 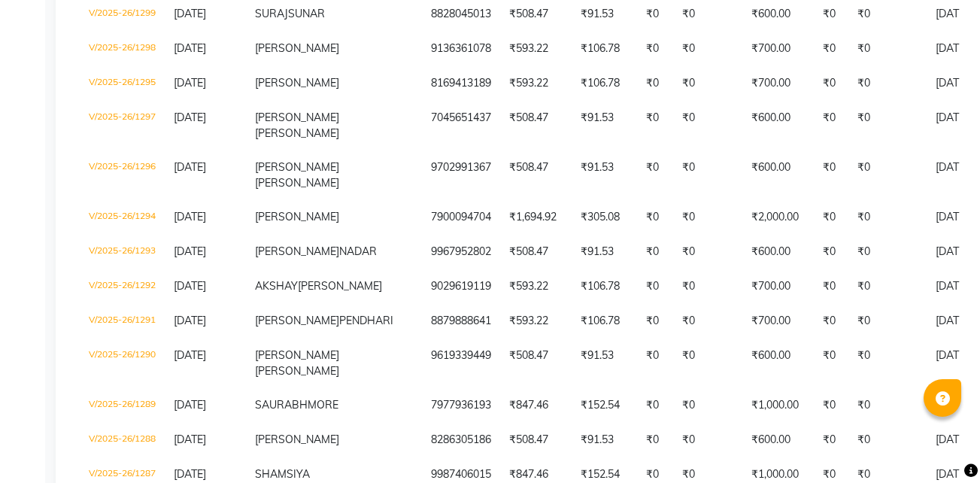 What do you see at coordinates (122, 405) in the screenshot?
I see `td: V/2025-26/1289` at bounding box center [122, 405].